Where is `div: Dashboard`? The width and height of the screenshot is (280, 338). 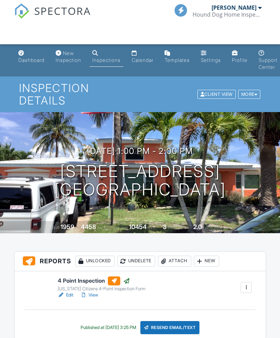 div: Dashboard is located at coordinates (31, 60).